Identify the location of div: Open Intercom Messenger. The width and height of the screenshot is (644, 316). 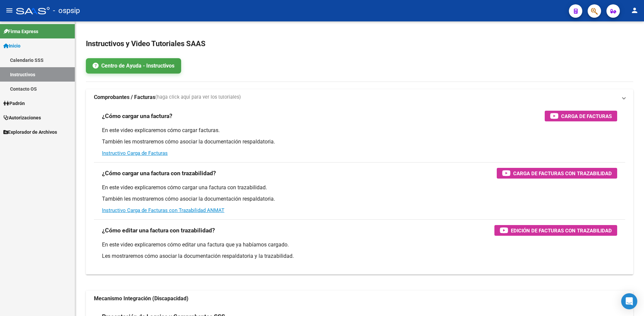
(629, 302).